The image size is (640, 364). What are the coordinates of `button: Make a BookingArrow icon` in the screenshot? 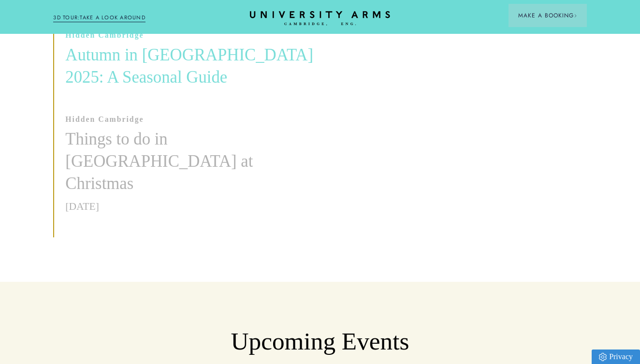 It's located at (548, 16).